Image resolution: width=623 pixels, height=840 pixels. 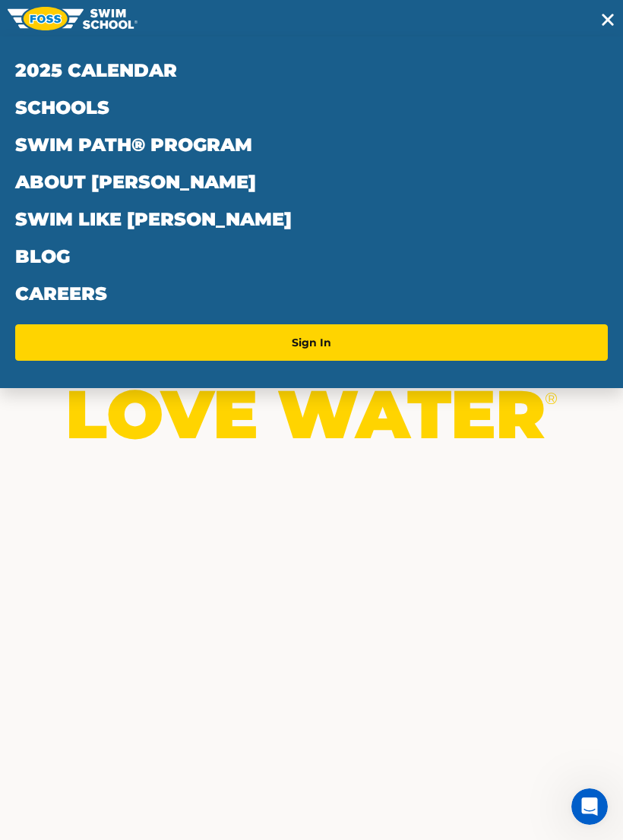 I want to click on a: Careers, so click(x=312, y=293).